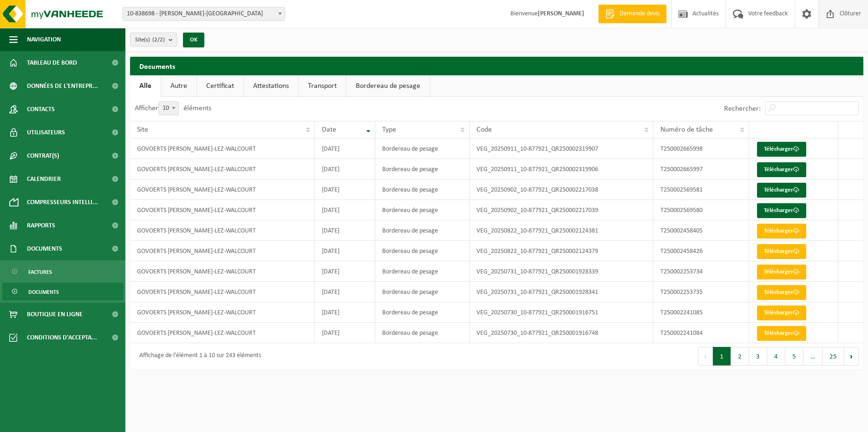  I want to click on button: 3, so click(758, 356).